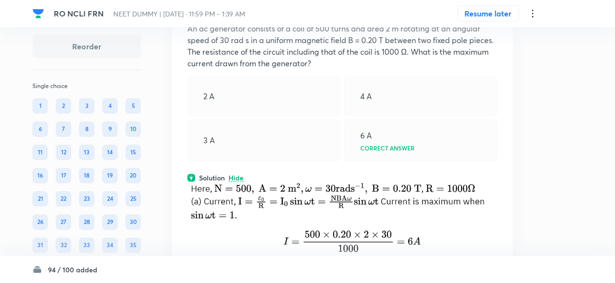 The width and height of the screenshot is (615, 283). I want to click on div: 16, so click(40, 176).